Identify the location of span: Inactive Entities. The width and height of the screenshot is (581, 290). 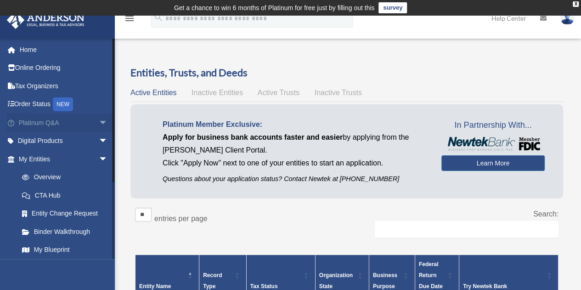
(217, 92).